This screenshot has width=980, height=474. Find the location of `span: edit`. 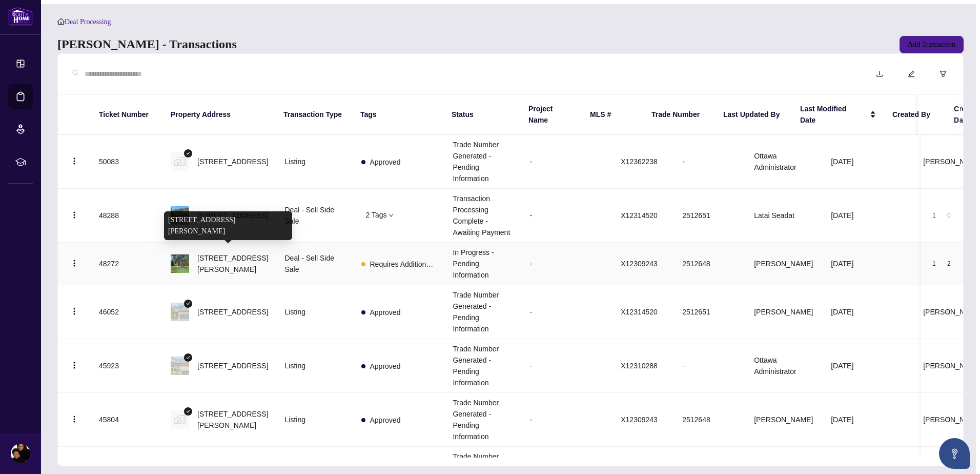

span: edit is located at coordinates (911, 74).